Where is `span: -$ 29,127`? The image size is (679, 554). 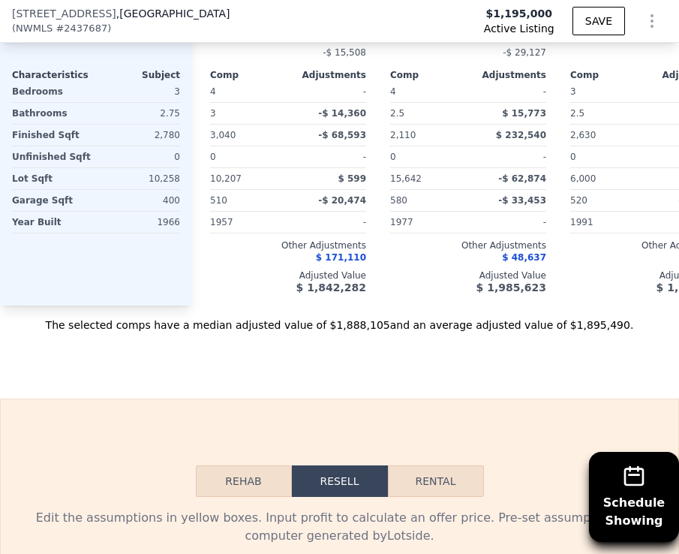 span: -$ 29,127 is located at coordinates (525, 53).